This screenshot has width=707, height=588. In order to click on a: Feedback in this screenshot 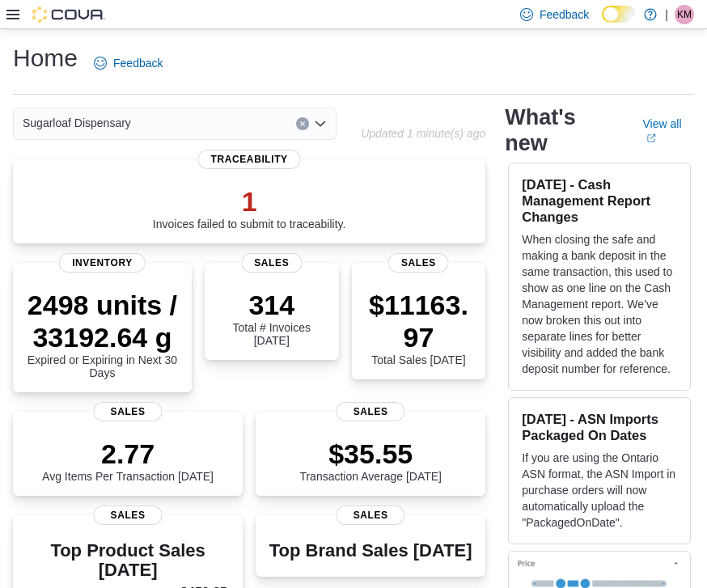, I will do `click(127, 63)`.